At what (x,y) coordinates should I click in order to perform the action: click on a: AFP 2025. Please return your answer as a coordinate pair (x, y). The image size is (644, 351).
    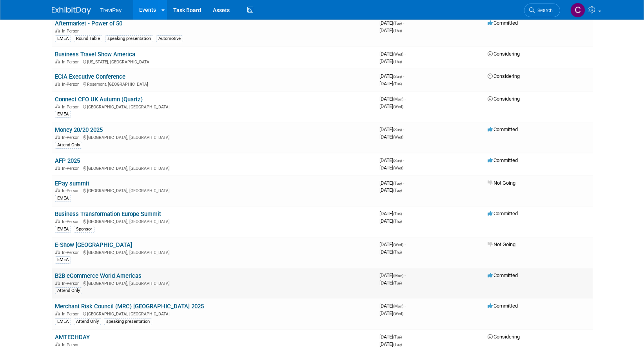
    Looking at the image, I should click on (67, 161).